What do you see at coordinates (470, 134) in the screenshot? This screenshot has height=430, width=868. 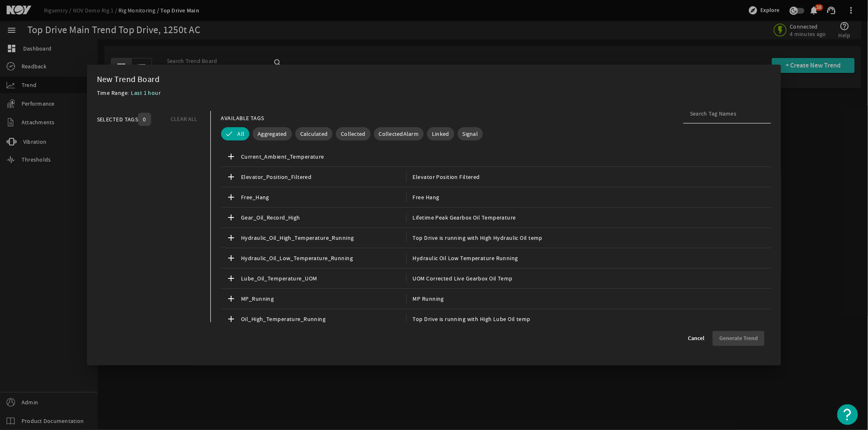 I see `span: Signal` at bounding box center [470, 134].